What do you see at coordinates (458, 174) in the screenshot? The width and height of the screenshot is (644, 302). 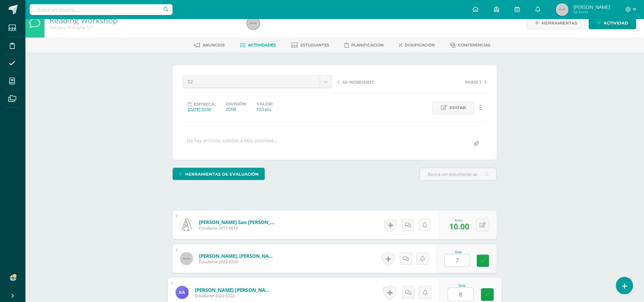 I see `input: Busca un estudiante aquí...` at bounding box center [458, 174].